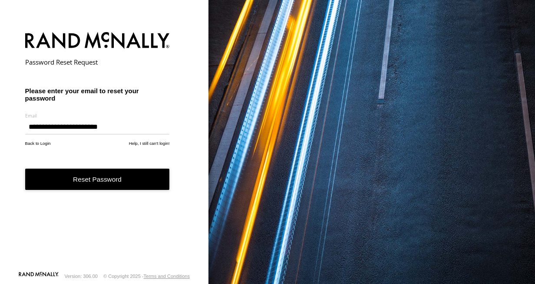 The height and width of the screenshot is (284, 535). Describe the element at coordinates (38, 143) in the screenshot. I see `a: Back to Login` at that location.